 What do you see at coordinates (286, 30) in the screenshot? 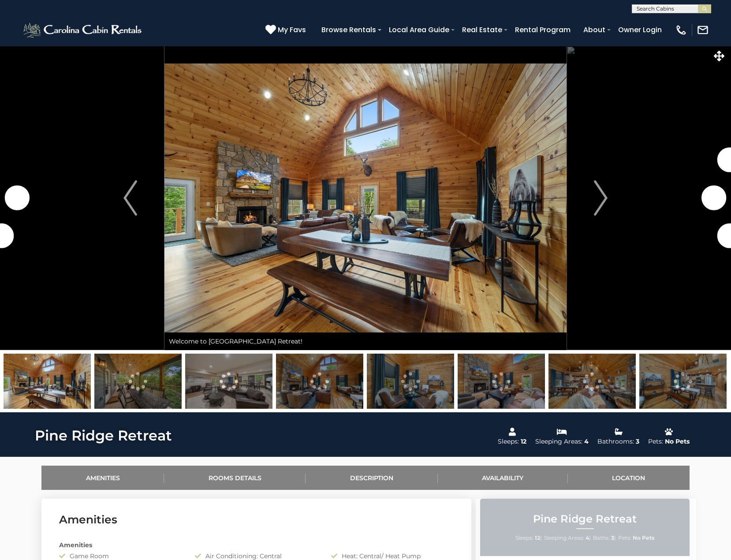
I see `a: My Favs` at bounding box center [286, 30].